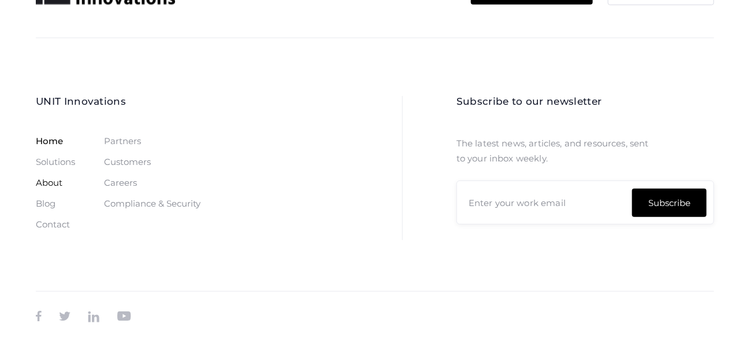 The width and height of the screenshot is (750, 338). I want to click on a: Compliance & Security, so click(152, 204).